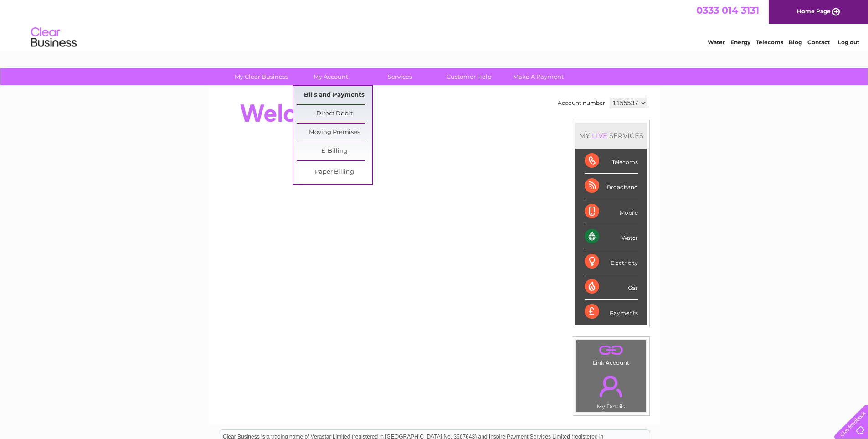 This screenshot has height=439, width=868. I want to click on a: E-Billing, so click(334, 151).